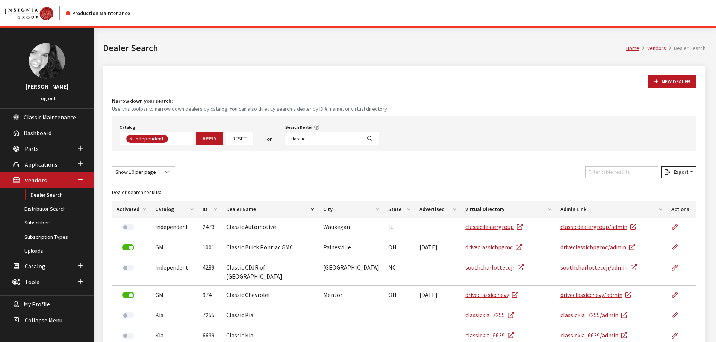  Describe the element at coordinates (438, 209) in the screenshot. I see `th: Advertised: activate to sort column ascending` at that location.